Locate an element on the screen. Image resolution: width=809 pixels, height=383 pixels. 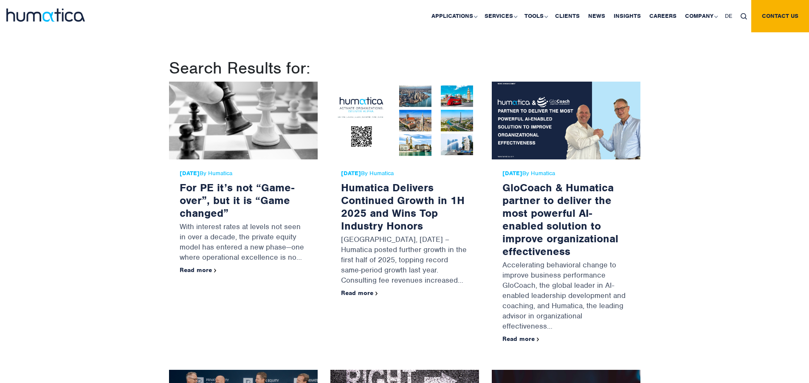
img: For PE it’s not “Game-over”, but it is “Game changed” is located at coordinates (243, 120).